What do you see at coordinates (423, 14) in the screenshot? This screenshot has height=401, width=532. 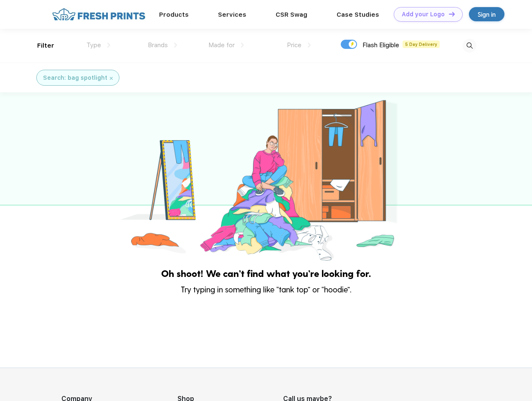 I see `div: Add your Logo` at bounding box center [423, 14].